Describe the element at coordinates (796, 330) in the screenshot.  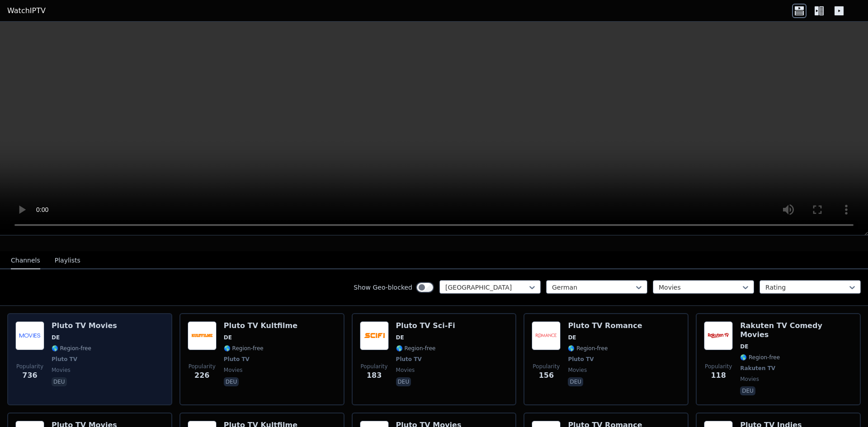
I see `h6: Rakuten TV Comedy Movies` at that location.